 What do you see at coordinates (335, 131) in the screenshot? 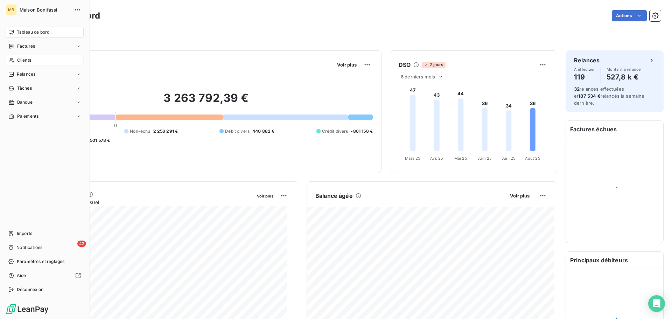
I see `span: Crédit divers` at bounding box center [335, 131].